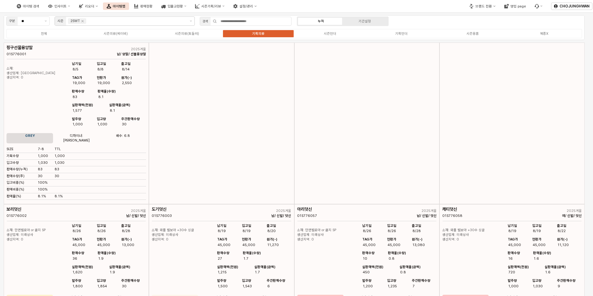  What do you see at coordinates (473, 34) in the screenshot?
I see `label: 시즌용품` at bounding box center [473, 34].